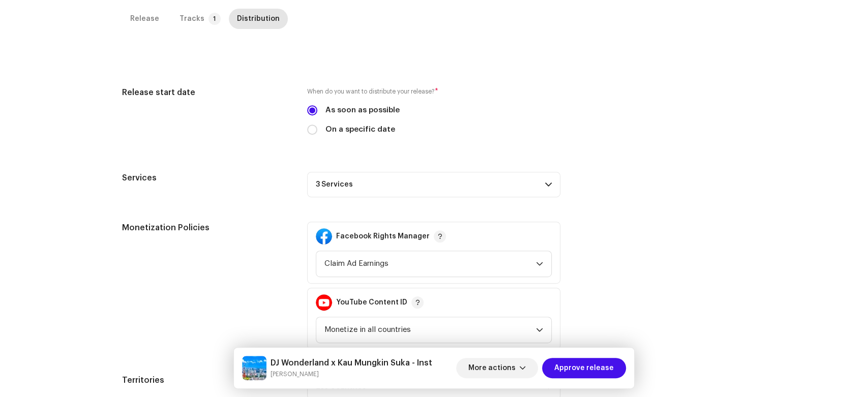  Describe the element at coordinates (207, 93) in the screenshot. I see `h5: Release start date` at that location.